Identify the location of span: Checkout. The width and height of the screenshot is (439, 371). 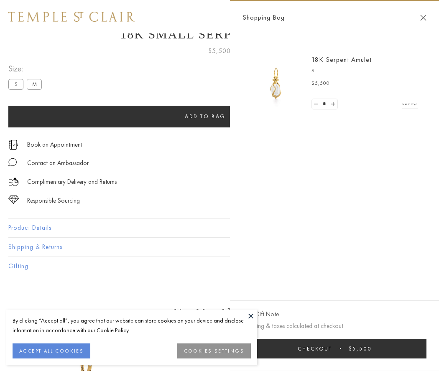
(315, 349).